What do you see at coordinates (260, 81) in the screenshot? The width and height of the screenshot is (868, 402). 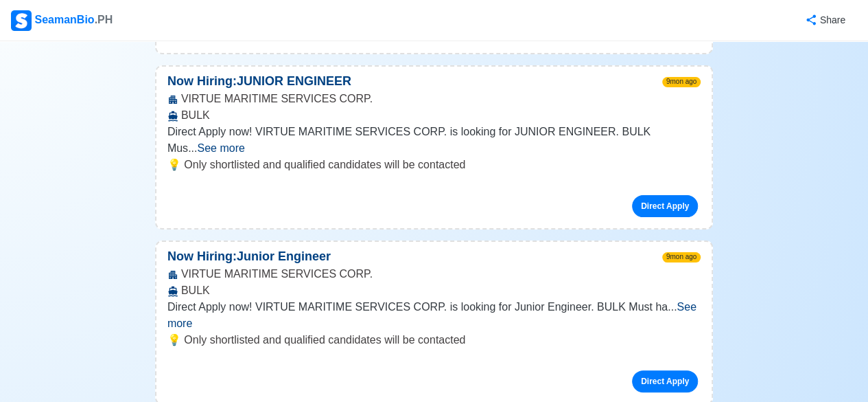 I see `p: Now Hiring: JUNIOR ENGINEER` at bounding box center [260, 81].